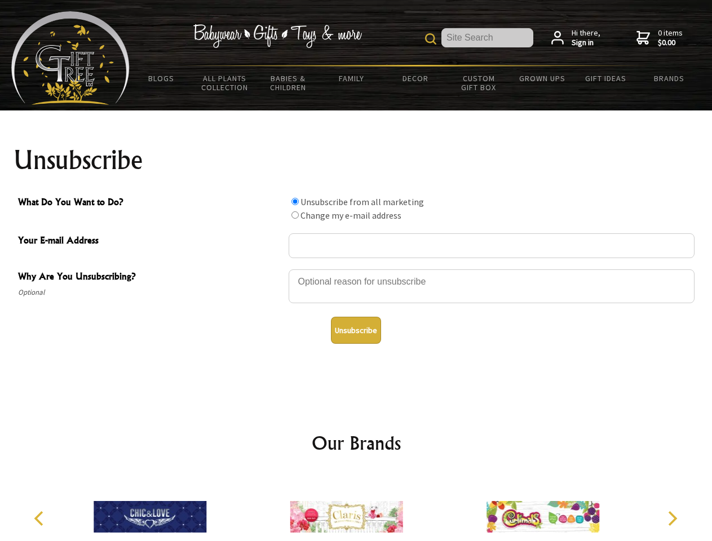 The width and height of the screenshot is (712, 541). I want to click on img: Babywear - Gifts - Toys & more, so click(277, 36).